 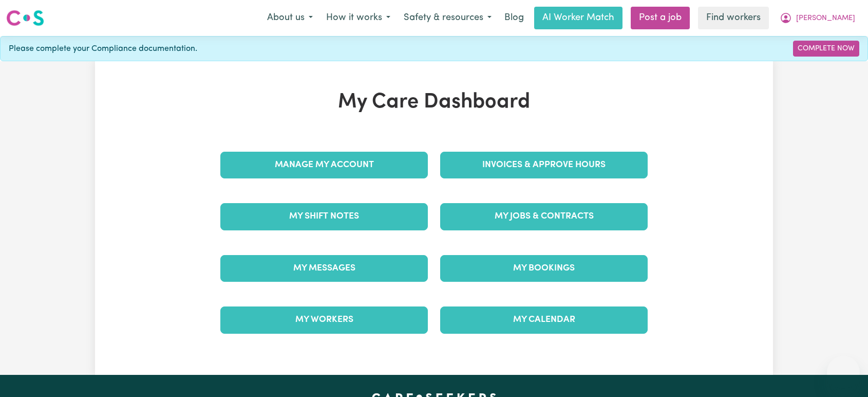 What do you see at coordinates (434, 102) in the screenshot?
I see `h1: My Care Dashboard` at bounding box center [434, 102].